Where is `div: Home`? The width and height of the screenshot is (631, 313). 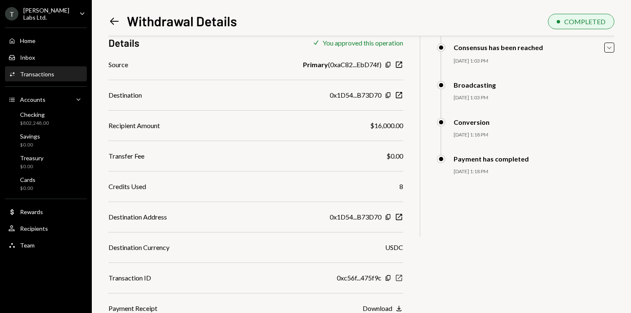 div: Home is located at coordinates (28, 40).